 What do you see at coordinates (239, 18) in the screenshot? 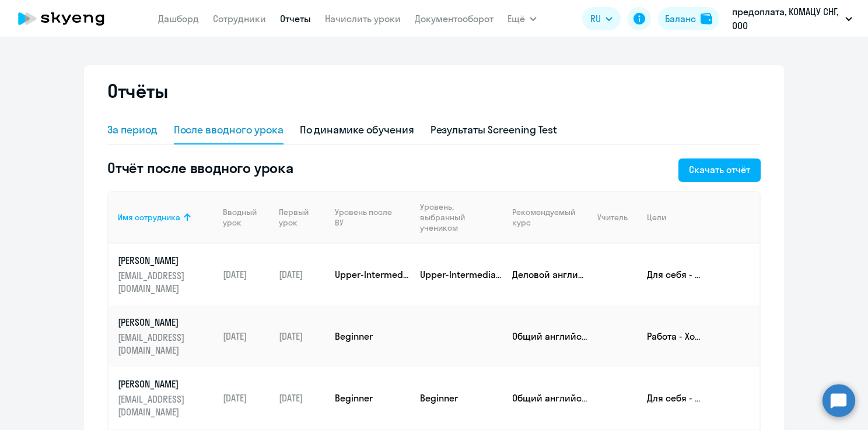
I see `a: Сотрудники` at bounding box center [239, 18].